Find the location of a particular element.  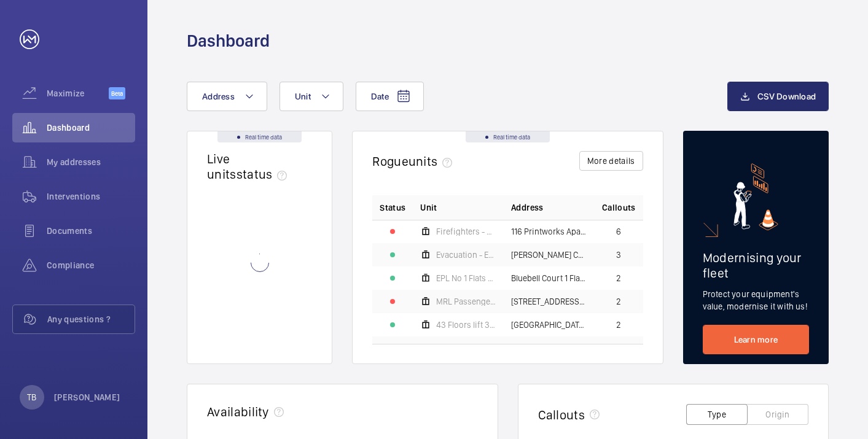

a: Learn more is located at coordinates (755, 339).